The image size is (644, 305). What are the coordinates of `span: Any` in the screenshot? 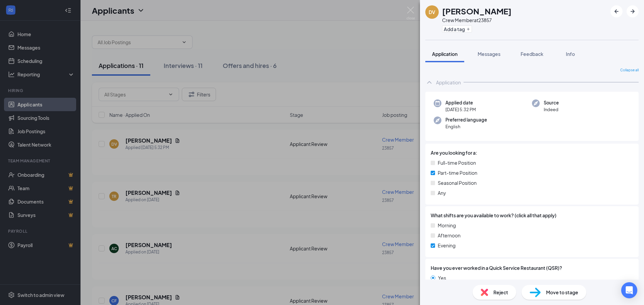 It's located at (442, 193).